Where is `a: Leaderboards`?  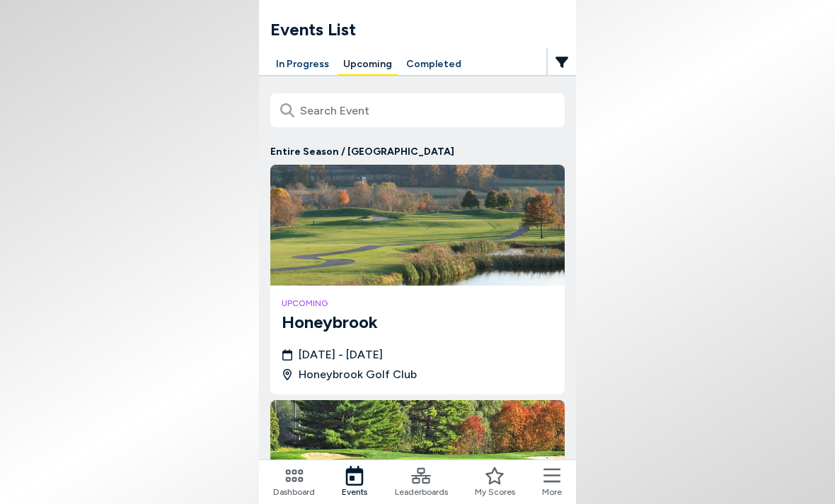 a: Leaderboards is located at coordinates (421, 482).